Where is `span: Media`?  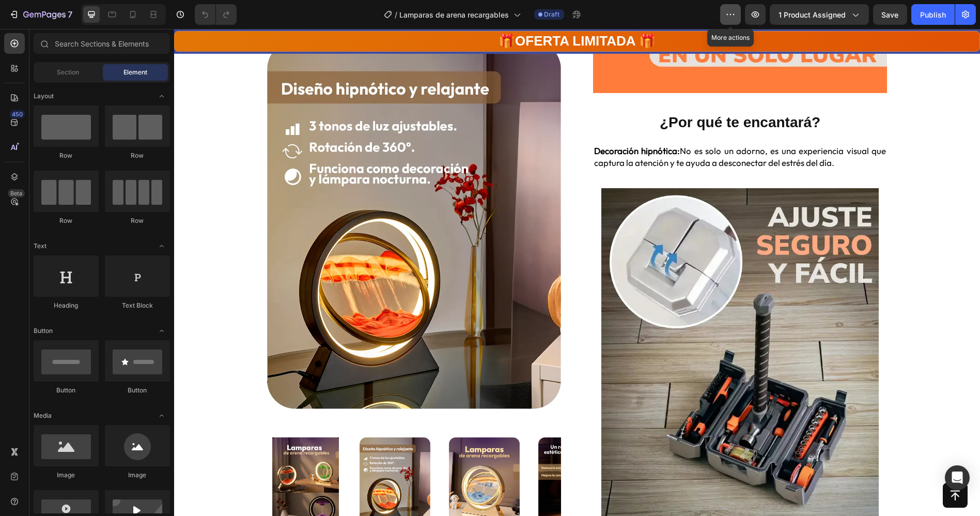 span: Media is located at coordinates (42, 416).